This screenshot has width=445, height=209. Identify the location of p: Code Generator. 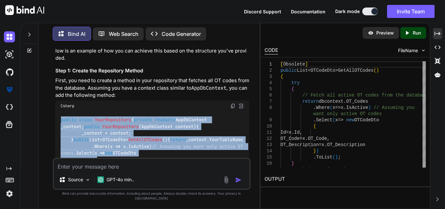
(181, 34).